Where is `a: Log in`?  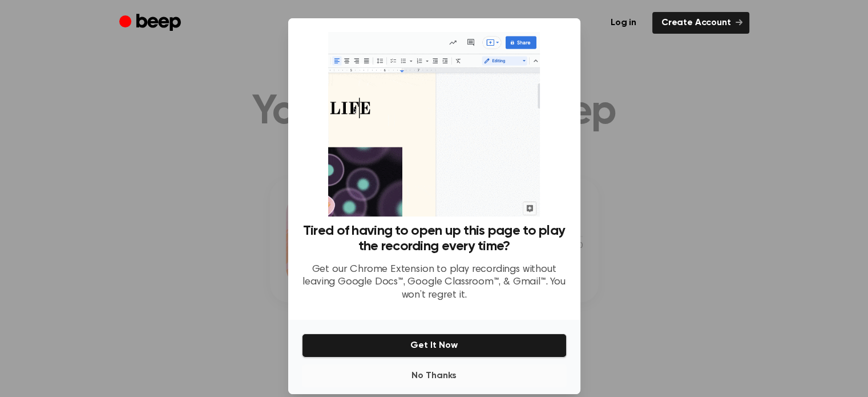
a: Log in is located at coordinates (623, 23).